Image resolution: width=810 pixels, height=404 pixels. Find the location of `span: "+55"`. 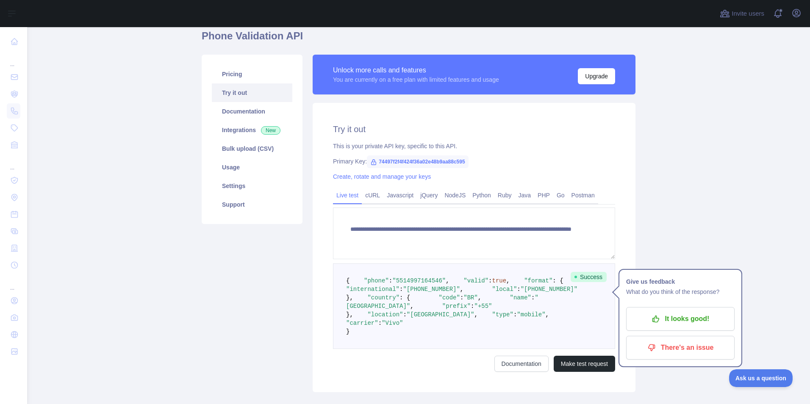

span: "+55" is located at coordinates (483, 306).